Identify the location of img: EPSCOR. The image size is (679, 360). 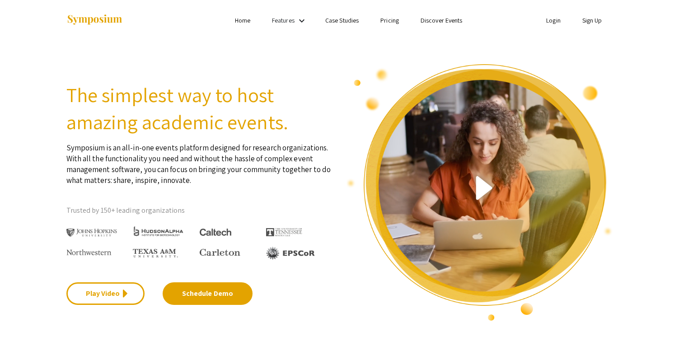
(291, 253).